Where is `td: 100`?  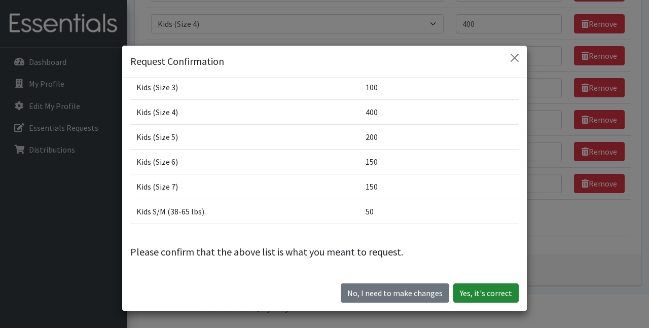
td: 100 is located at coordinates (439, 87).